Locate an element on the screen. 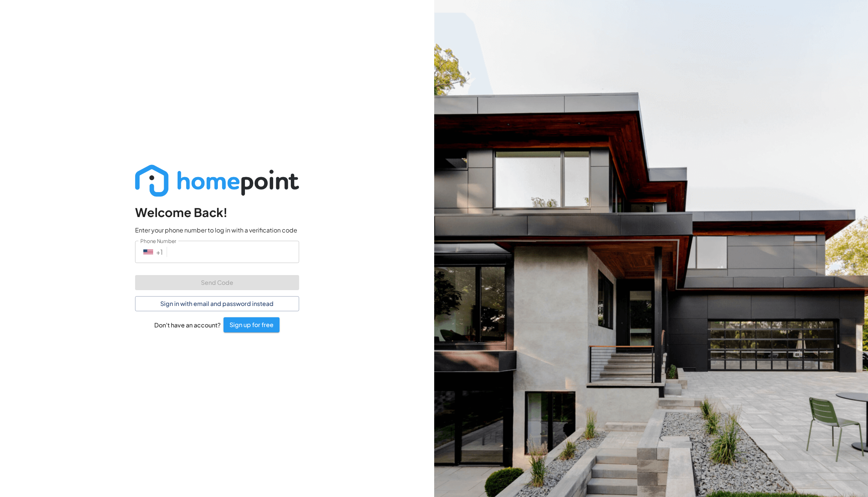 The height and width of the screenshot is (497, 868). img: Logo is located at coordinates (217, 180).